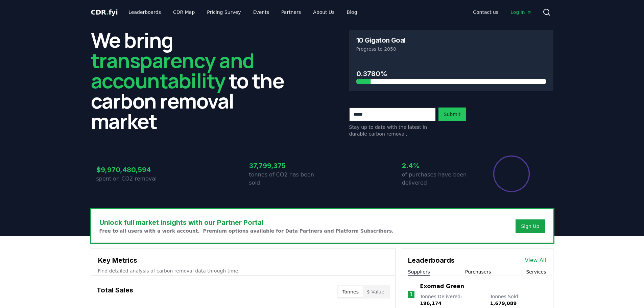 This screenshot has width=644, height=308. Describe the element at coordinates (184, 12) in the screenshot. I see `a: CDR Map` at that location.